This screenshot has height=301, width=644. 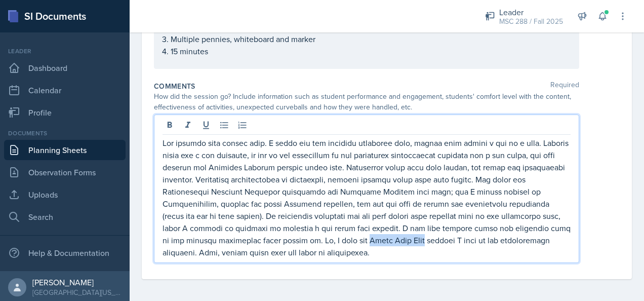 What do you see at coordinates (175, 86) in the screenshot?
I see `label: Comments` at bounding box center [175, 86].